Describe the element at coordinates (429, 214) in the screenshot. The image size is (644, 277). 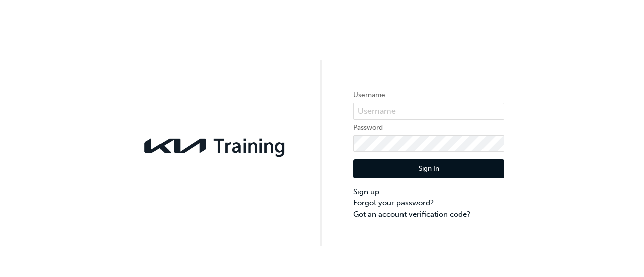
I see `a: Got an account verification code?` at that location.